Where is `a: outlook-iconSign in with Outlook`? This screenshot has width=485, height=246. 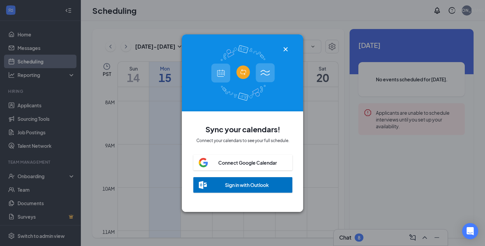
a: outlook-iconSign in with Outlook is located at coordinates (243, 181).